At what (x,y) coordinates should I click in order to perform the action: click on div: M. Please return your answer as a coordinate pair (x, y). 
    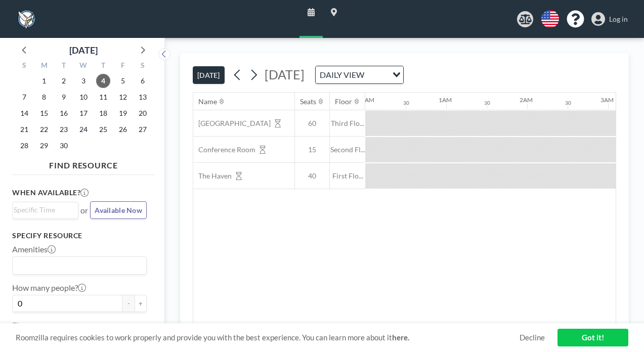
    Looking at the image, I should click on (44, 67).